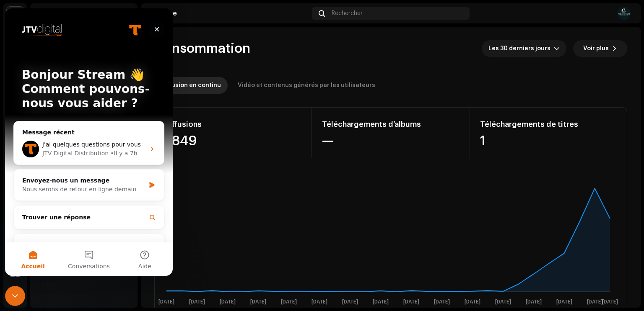  I want to click on div: JTV Digital Help Centre, so click(79, 237).